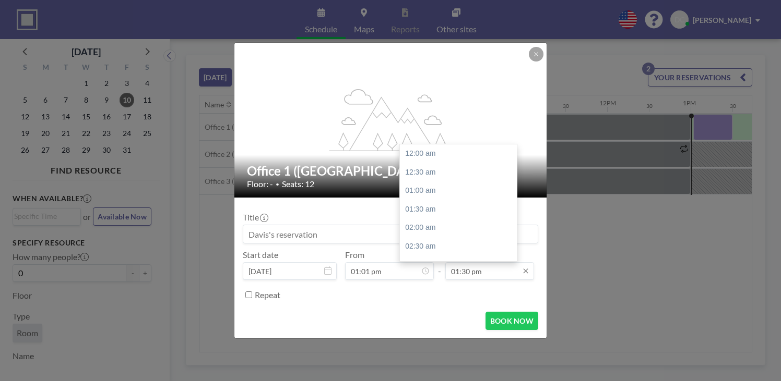  I want to click on span: Floor: -, so click(260, 184).